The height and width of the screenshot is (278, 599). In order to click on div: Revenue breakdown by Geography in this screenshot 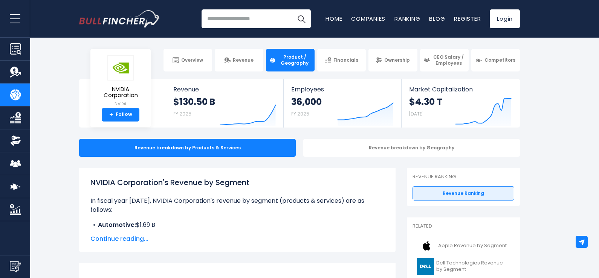, I will do `click(411, 148)`.